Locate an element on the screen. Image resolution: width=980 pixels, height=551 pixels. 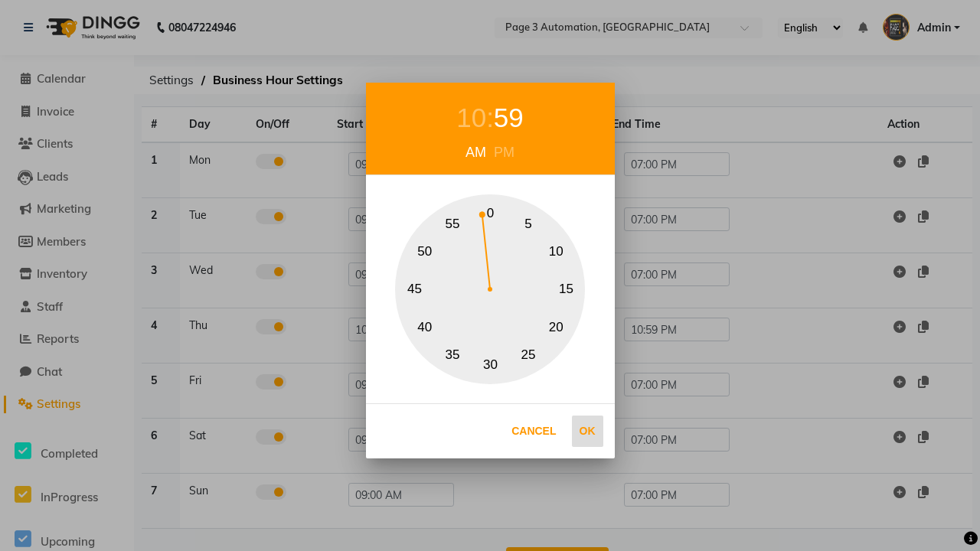
button: 10 is located at coordinates (555, 251).